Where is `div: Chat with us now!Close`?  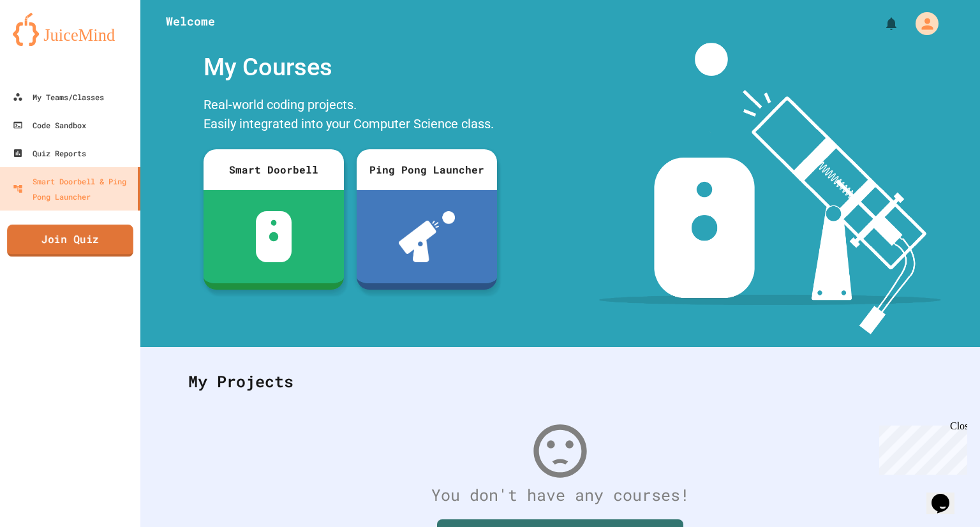
div: Chat with us now!Close is located at coordinates (46, 43).